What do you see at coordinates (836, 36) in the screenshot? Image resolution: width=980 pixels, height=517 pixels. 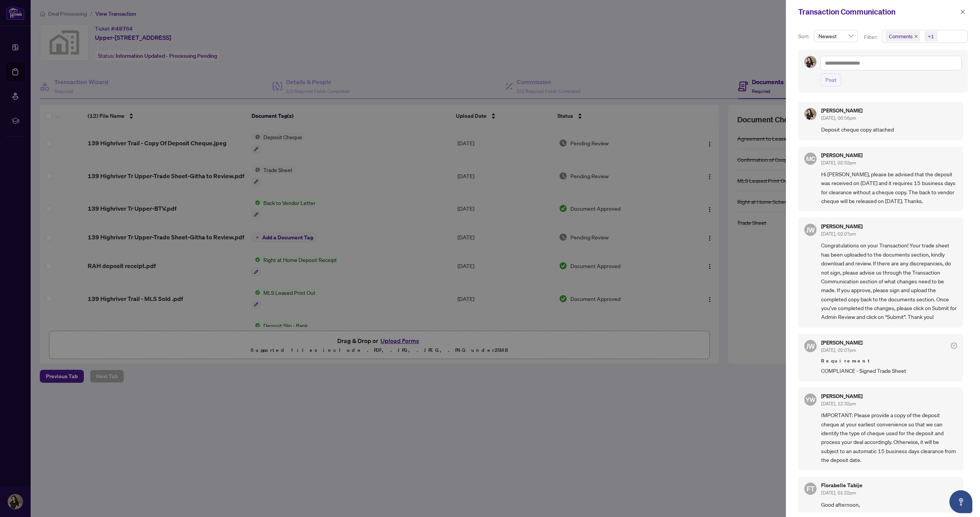 I see `span: Newest` at bounding box center [836, 36].